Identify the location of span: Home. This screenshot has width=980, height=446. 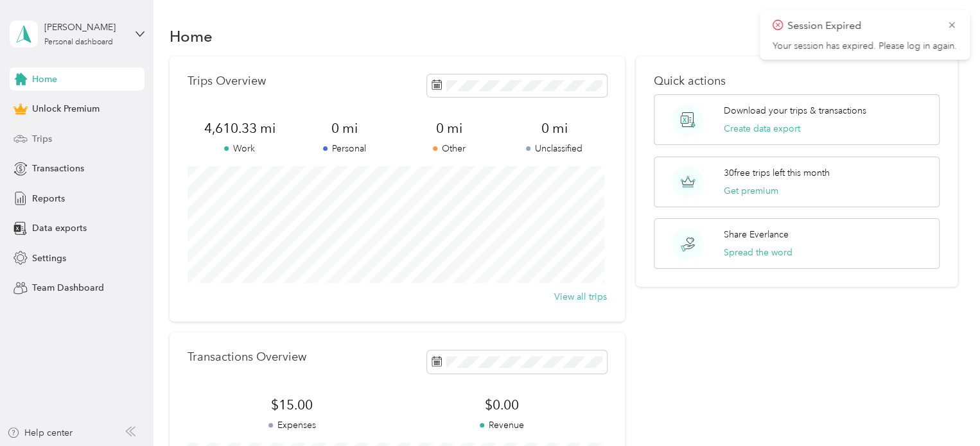
(44, 79).